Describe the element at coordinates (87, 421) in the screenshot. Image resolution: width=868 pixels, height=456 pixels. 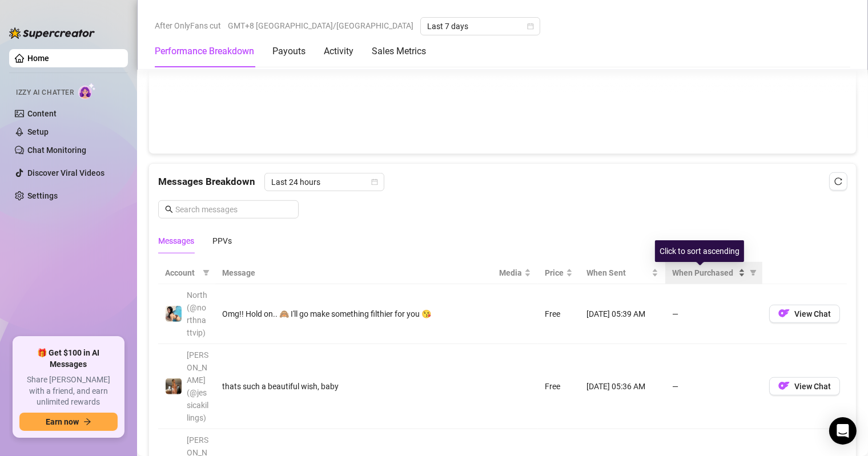
I see `span: arrow-right` at that location.